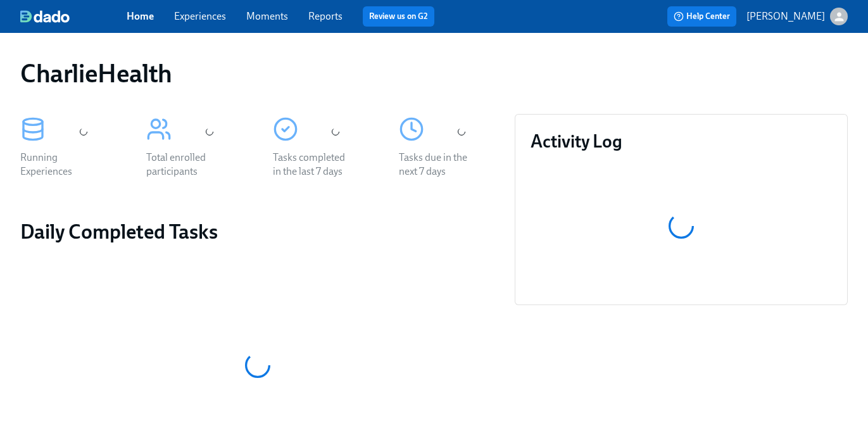  Describe the element at coordinates (200, 16) in the screenshot. I see `a: Experiences` at that location.